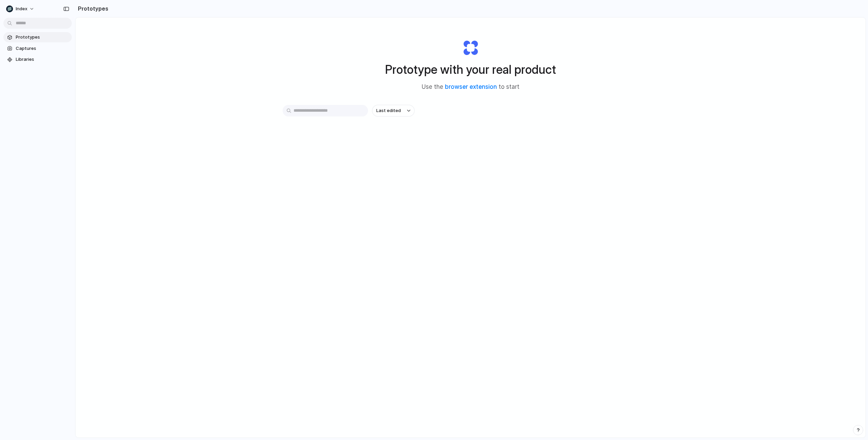 This screenshot has height=440, width=868. Describe the element at coordinates (42, 38) in the screenshot. I see `span: Prototypes` at that location.